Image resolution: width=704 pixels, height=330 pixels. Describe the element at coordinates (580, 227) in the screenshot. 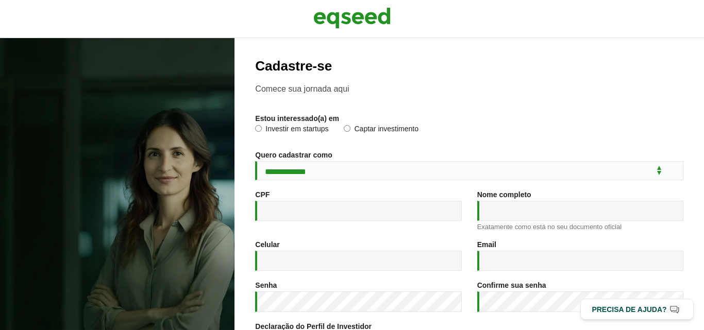

I see `div: Exatamente como está no seu documento oficial` at that location.